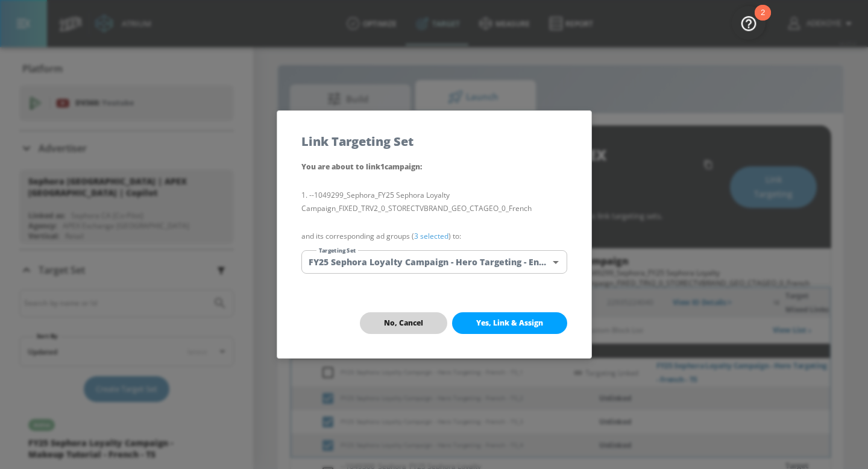 This screenshot has width=868, height=469. Describe the element at coordinates (763, 20) in the screenshot. I see `div: 2` at that location.